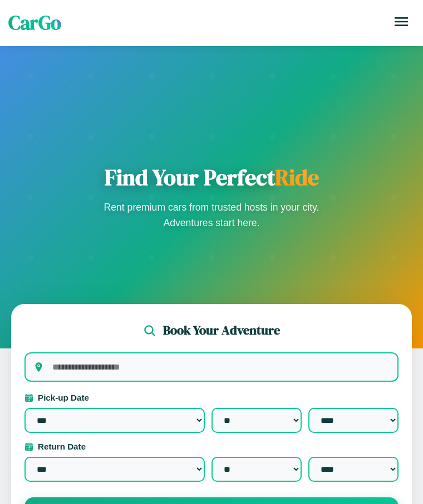 Image resolution: width=423 pixels, height=504 pixels. Describe the element at coordinates (212, 446) in the screenshot. I see `label: Return Date` at that location.